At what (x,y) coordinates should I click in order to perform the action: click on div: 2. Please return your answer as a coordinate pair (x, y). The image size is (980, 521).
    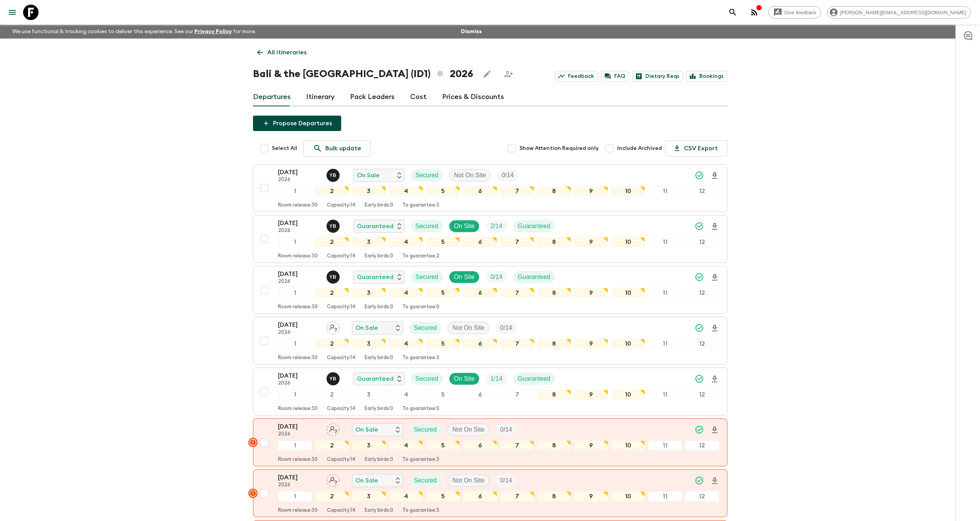
    Looking at the image, I should click on (332, 242).